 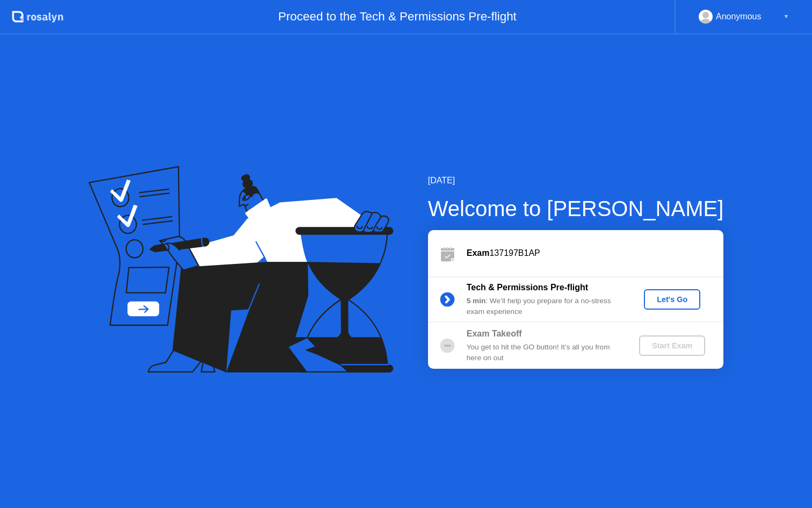 What do you see at coordinates (527, 287) in the screenshot?
I see `b: Tech & Permissions Pre-flight` at bounding box center [527, 287].